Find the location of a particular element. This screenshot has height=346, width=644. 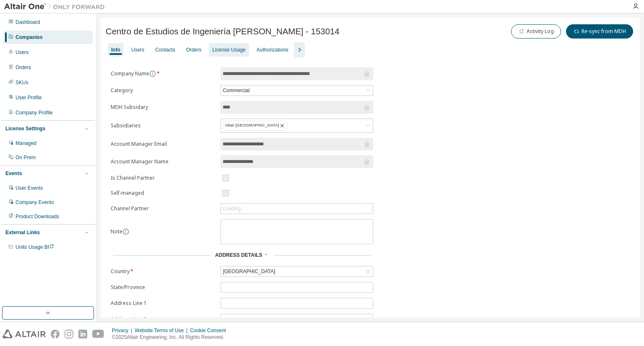

img: facebook.svg is located at coordinates (55, 334).